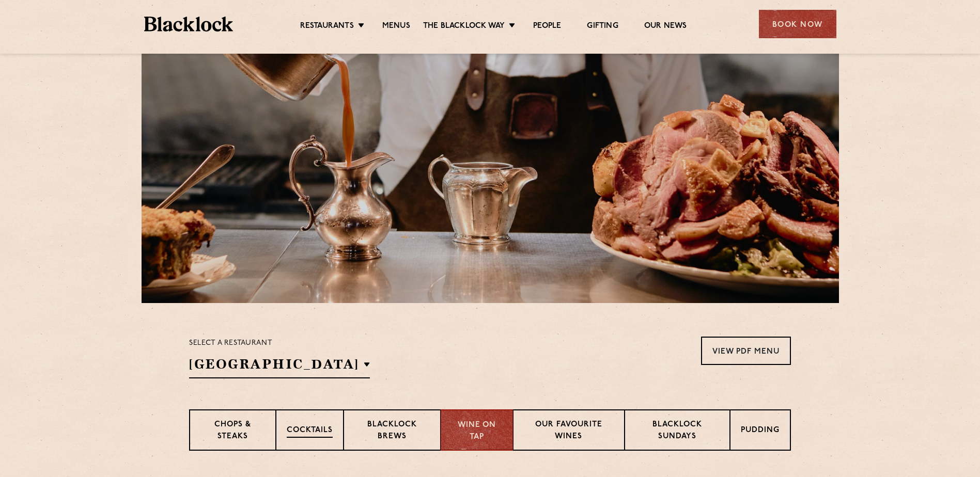  Describe the element at coordinates (477, 431) in the screenshot. I see `p: Wine on Tap` at that location.